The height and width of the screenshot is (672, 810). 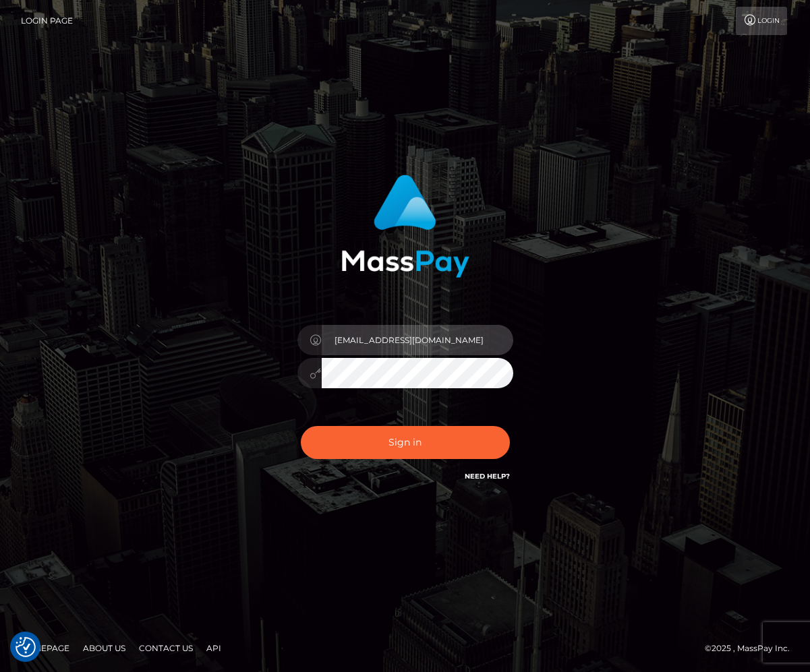 What do you see at coordinates (417, 340) in the screenshot?
I see `input: Username...` at bounding box center [417, 340].